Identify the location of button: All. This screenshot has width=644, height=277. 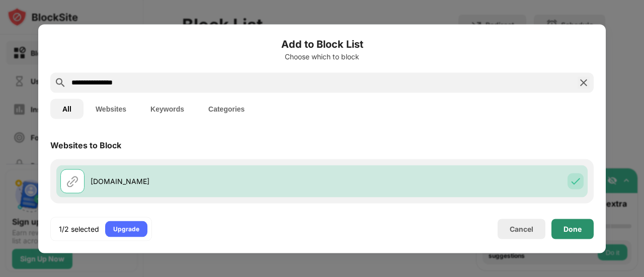
(67, 109).